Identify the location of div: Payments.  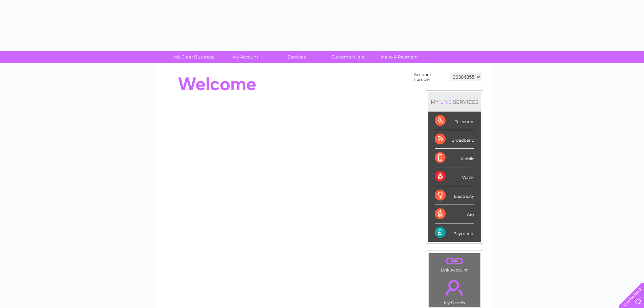
(455, 232).